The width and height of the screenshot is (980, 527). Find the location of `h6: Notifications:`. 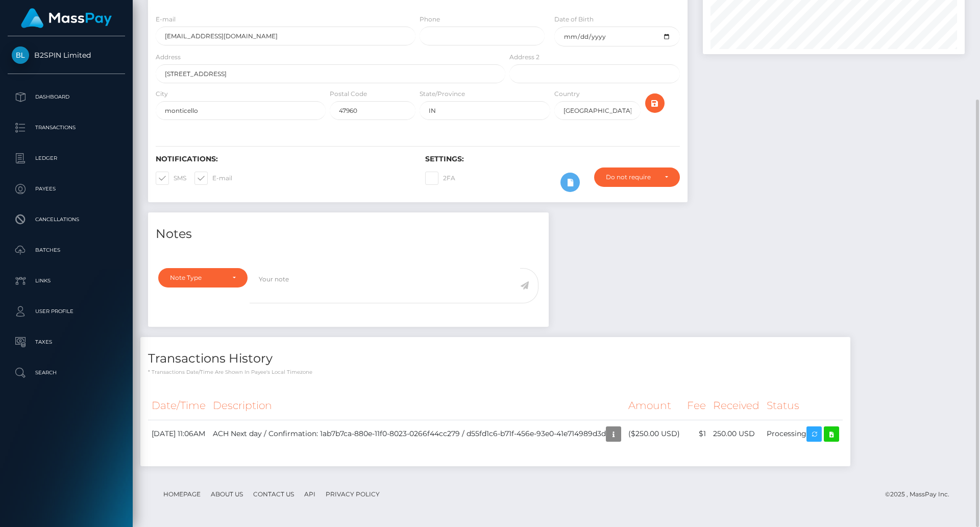

h6: Notifications: is located at coordinates (283, 159).